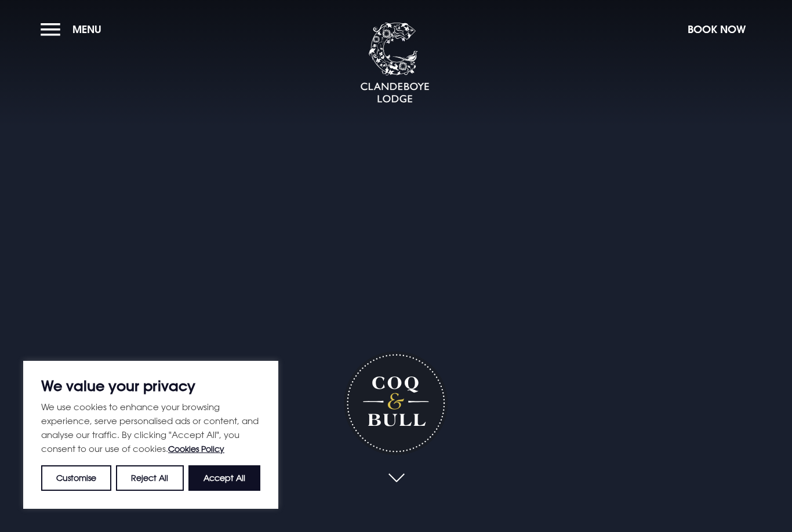 This screenshot has height=532, width=792. What do you see at coordinates (395, 64) in the screenshot?
I see `img: Clandeboye Lodge` at bounding box center [395, 64].